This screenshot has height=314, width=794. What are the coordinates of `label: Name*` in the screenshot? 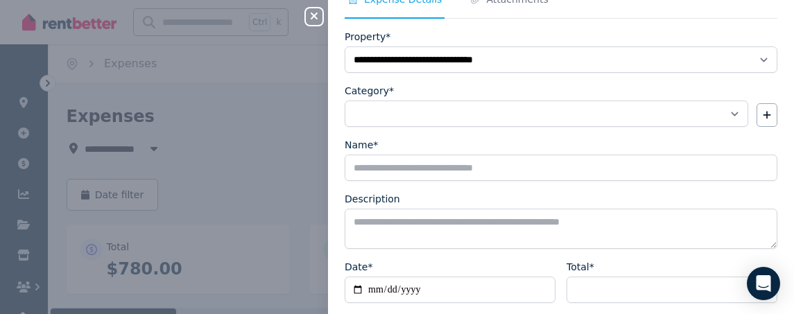 It's located at (361, 145).